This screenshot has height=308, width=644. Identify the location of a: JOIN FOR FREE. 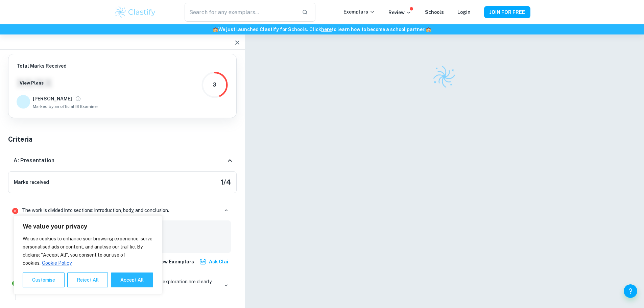
(507, 12).